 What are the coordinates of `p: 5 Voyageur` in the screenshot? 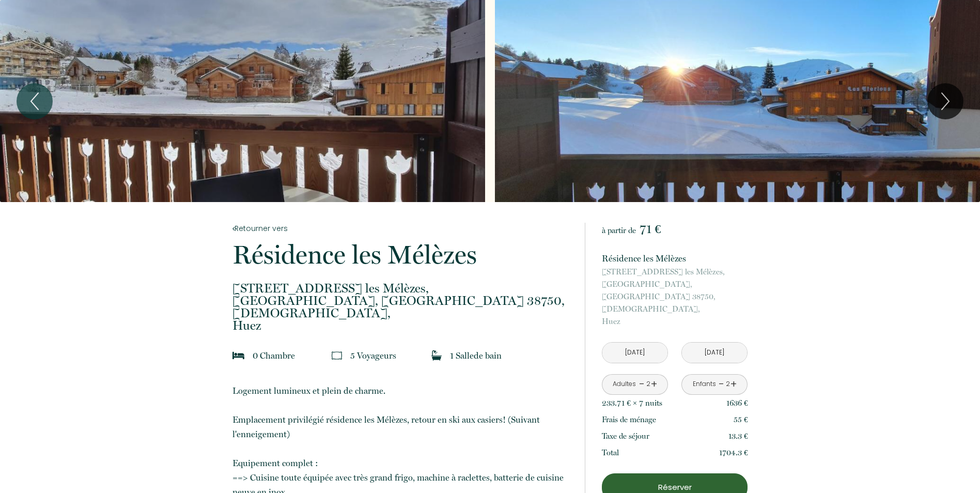 It's located at (373, 356).